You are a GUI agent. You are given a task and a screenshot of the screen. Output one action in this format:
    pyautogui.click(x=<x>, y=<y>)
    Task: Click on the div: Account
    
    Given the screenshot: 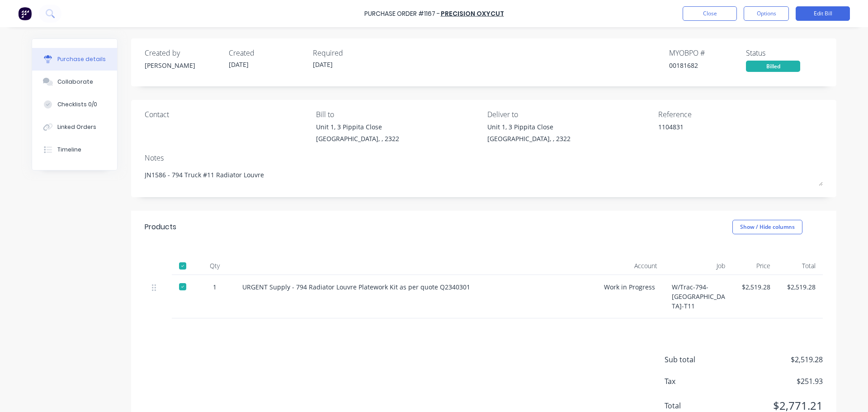 What is the action you would take?
    pyautogui.click(x=630, y=266)
    